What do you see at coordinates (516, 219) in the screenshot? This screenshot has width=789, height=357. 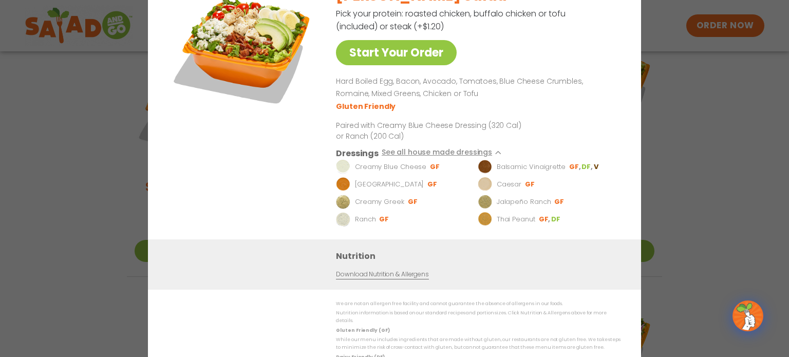 I see `p: Thai Peanut` at bounding box center [516, 219].